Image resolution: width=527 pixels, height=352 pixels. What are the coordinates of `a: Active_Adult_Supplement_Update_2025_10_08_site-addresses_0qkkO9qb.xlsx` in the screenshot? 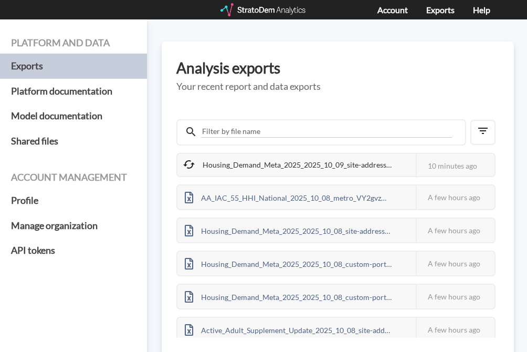 It's located at (288, 328).